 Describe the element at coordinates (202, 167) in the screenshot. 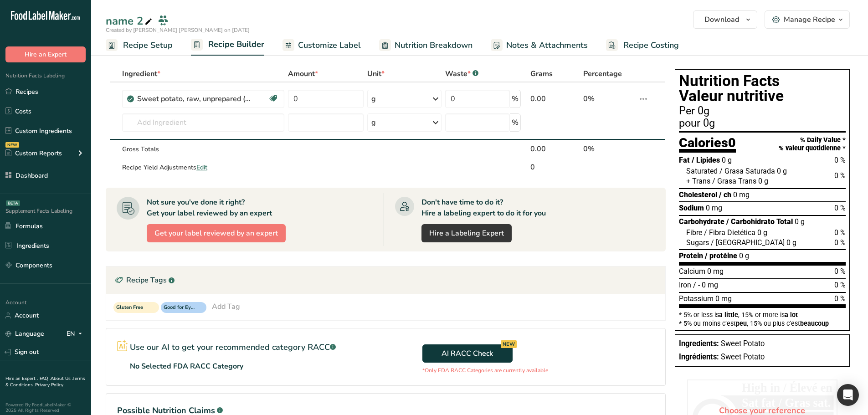

I see `span: Edit` at that location.